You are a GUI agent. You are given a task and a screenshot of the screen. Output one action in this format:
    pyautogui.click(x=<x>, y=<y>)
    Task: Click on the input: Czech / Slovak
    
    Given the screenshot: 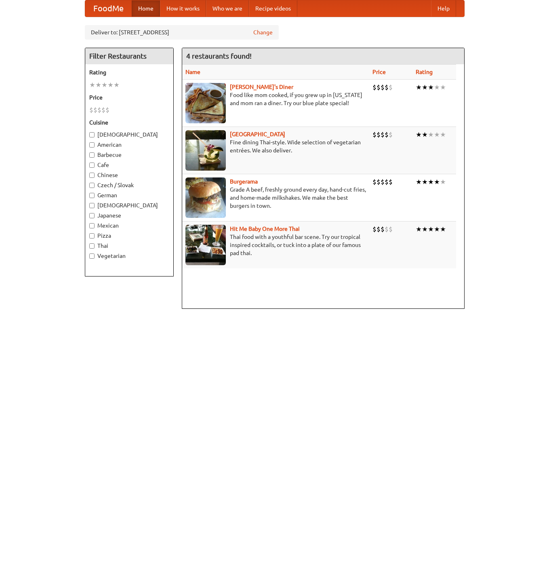 What is the action you would take?
    pyautogui.click(x=92, y=185)
    